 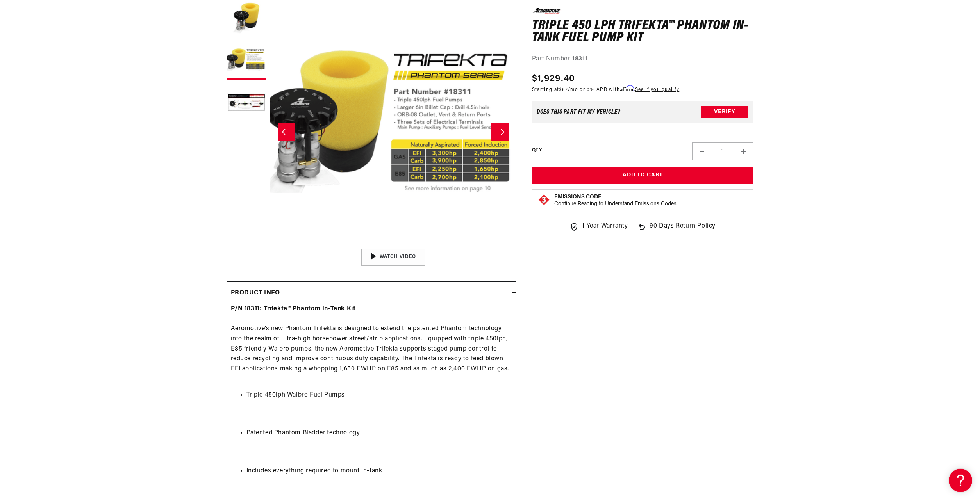 I want to click on p: Continue Reading to Understand Emissions Codes, so click(x=615, y=205).